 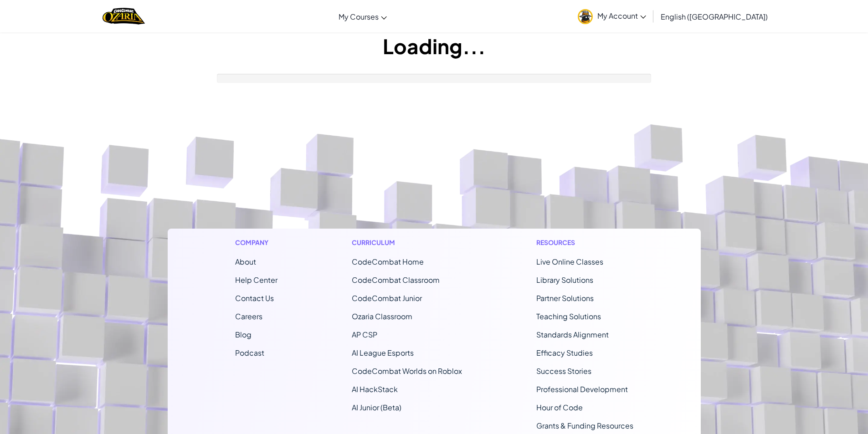 I want to click on span: Contact Us, so click(x=254, y=297).